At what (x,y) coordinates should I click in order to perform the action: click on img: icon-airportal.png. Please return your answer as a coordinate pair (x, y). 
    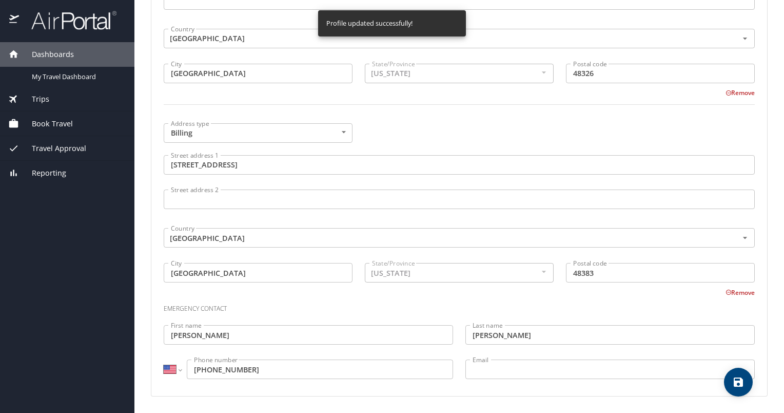
    Looking at the image, I should click on (14, 20).